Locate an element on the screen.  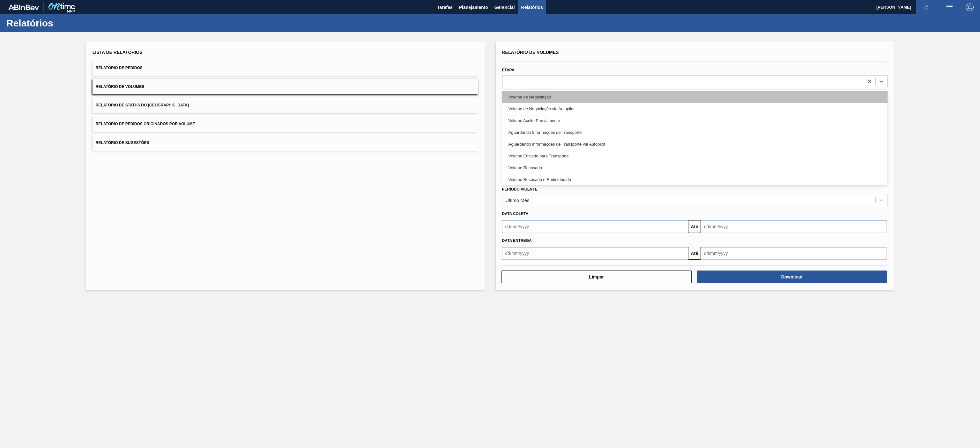
span: Relatório de Pedidos Originados por Volume is located at coordinates (146, 124).